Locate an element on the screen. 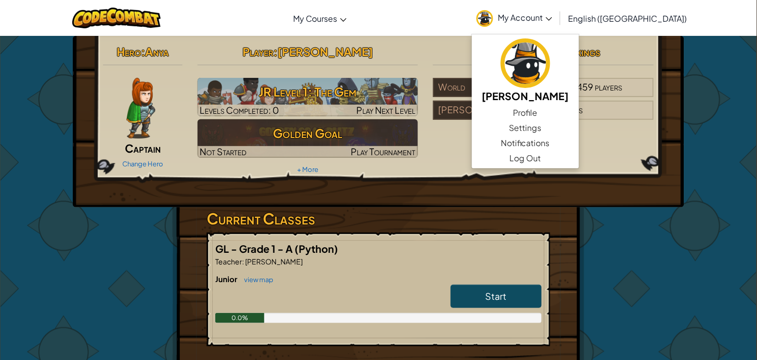 Image resolution: width=757 pixels, height=360 pixels. a: World8,096,459players is located at coordinates (543, 93).